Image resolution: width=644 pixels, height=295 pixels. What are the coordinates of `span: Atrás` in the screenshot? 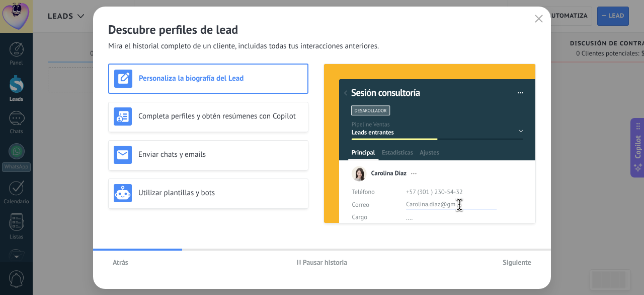 It's located at (120, 262).